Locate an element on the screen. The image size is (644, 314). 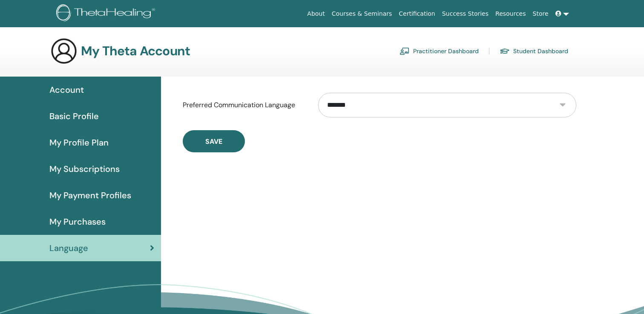
button: Save is located at coordinates (214, 142).